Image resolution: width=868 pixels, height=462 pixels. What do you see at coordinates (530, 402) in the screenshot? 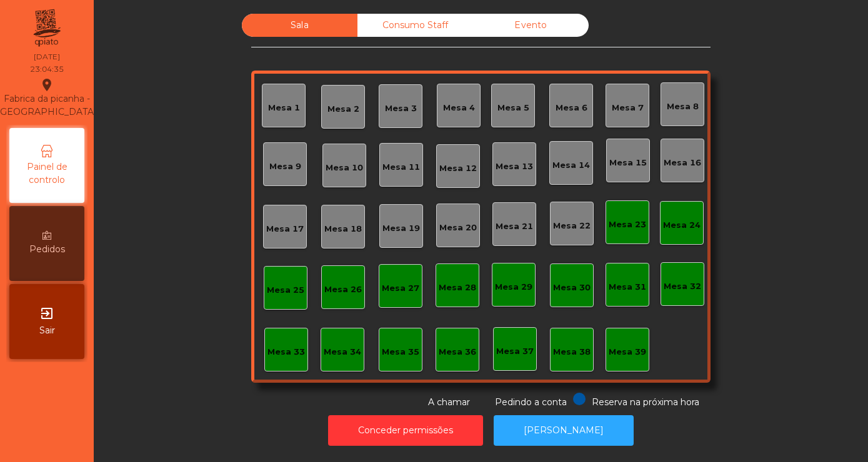
I see `span: Pedindo a conta` at bounding box center [530, 402].